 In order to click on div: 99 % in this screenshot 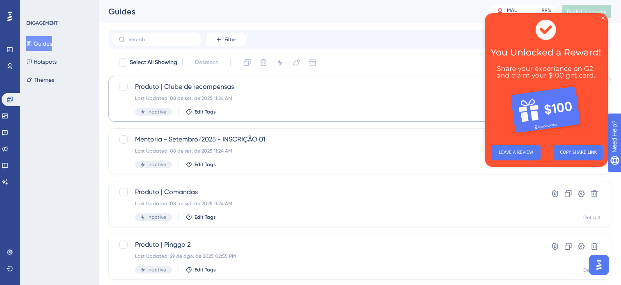, I will do `click(546, 10)`.